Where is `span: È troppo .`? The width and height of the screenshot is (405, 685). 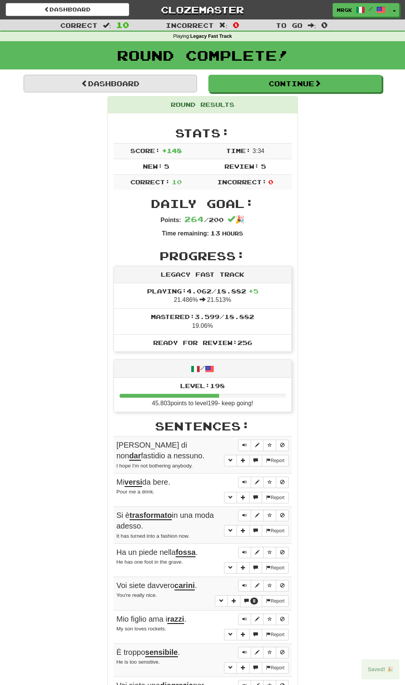
span: È troppo . is located at coordinates (148, 652).